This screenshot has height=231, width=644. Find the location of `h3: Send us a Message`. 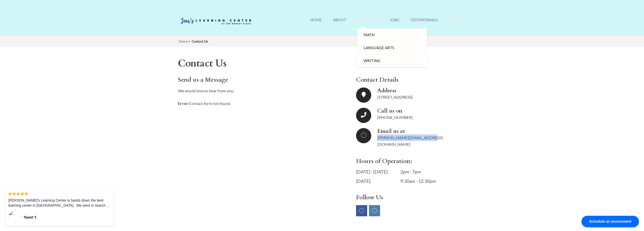

h3: Send us a Message is located at coordinates (258, 80).